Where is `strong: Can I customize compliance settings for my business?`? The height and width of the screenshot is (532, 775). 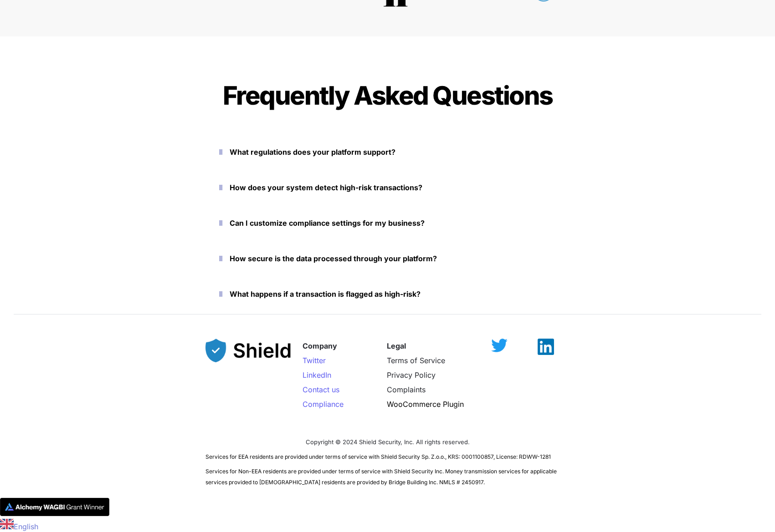
strong: Can I customize compliance settings for my business? is located at coordinates (327, 223).